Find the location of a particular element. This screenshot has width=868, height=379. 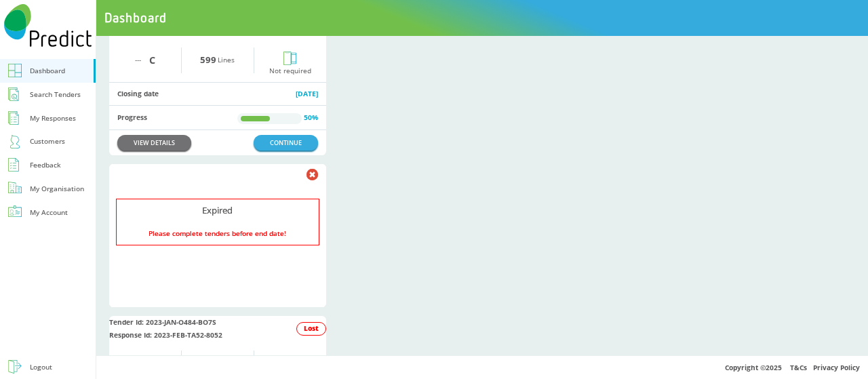

div: Please complete tenders before end date! is located at coordinates (218, 234).